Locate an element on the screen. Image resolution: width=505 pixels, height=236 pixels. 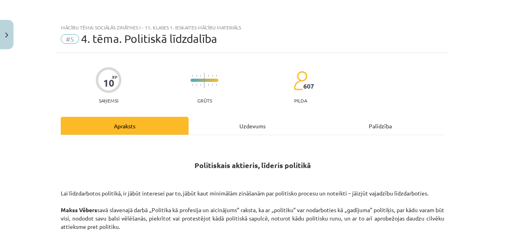
span: XP is located at coordinates (114, 77).